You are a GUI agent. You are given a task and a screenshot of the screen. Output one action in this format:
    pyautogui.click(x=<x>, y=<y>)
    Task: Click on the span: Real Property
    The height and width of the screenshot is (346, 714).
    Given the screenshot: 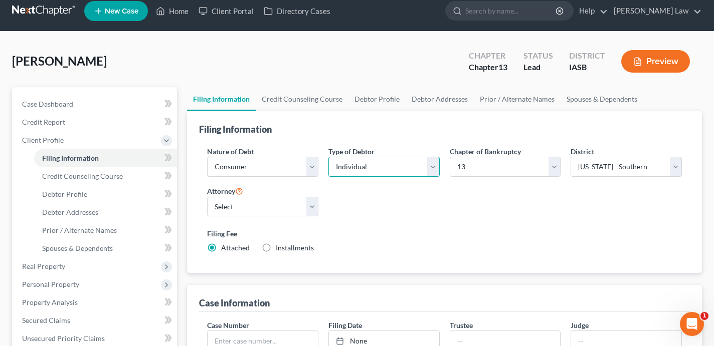 What is the action you would take?
    pyautogui.click(x=44, y=266)
    